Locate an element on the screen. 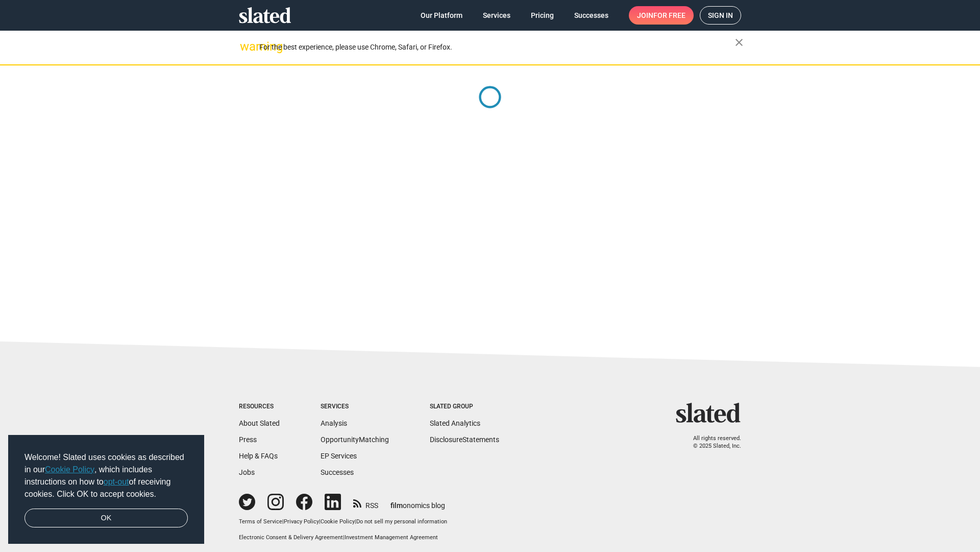 The image size is (980, 552). a: Our Platform is located at coordinates (441, 16).